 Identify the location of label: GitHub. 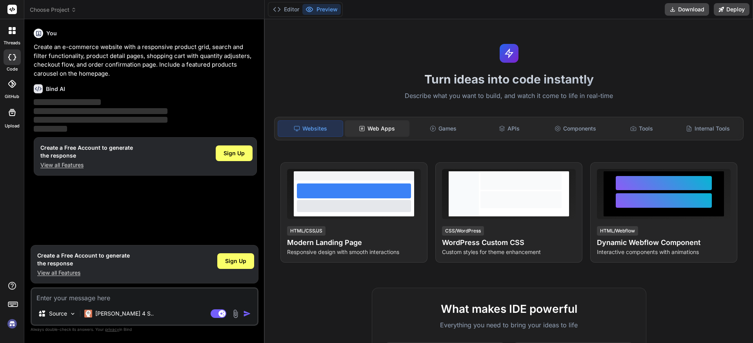
(12, 96).